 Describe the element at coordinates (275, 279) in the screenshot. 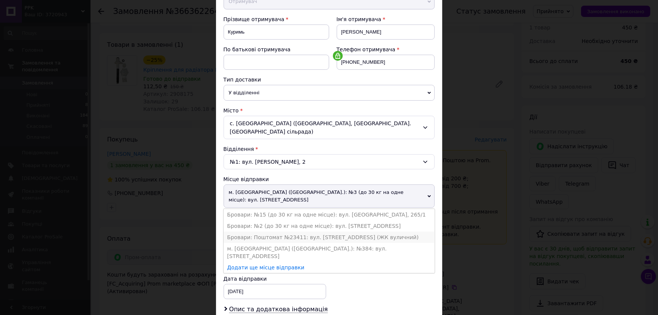

I see `div: Дата відправки` at that location.